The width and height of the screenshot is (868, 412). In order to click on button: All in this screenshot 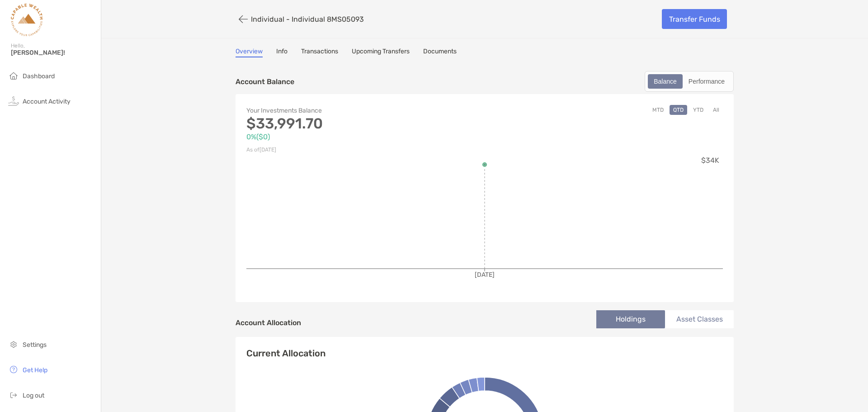, I will do `click(716, 110)`.